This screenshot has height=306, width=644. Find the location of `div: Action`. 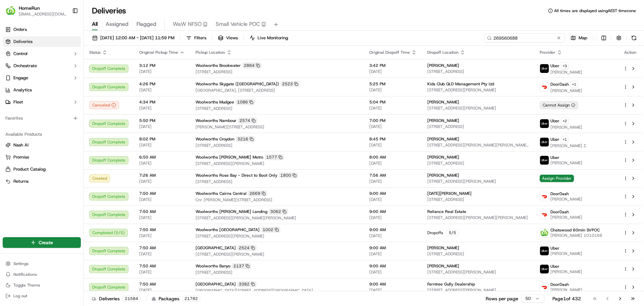

div: Action is located at coordinates (630, 52).